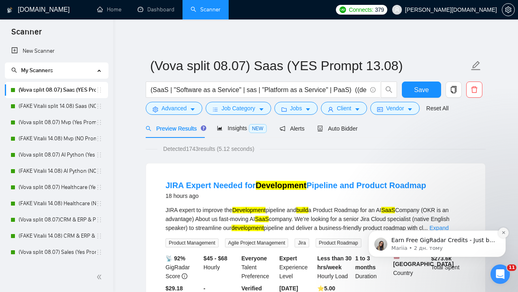 Image resolution: width=518 pixels, height=292 pixels. What do you see at coordinates (175, 258) in the screenshot?
I see `b: 📡 92%` at bounding box center [175, 258].